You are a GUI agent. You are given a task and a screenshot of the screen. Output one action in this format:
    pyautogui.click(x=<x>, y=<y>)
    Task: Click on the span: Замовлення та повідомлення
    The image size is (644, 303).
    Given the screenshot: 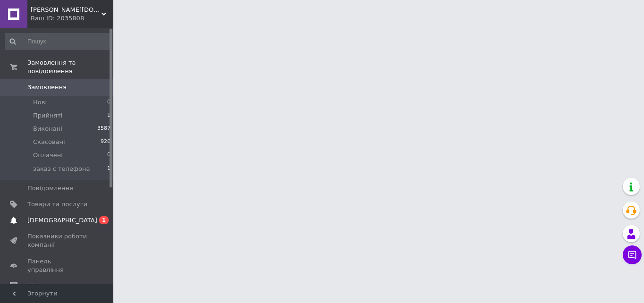 What is the action you would take?
    pyautogui.click(x=70, y=67)
    